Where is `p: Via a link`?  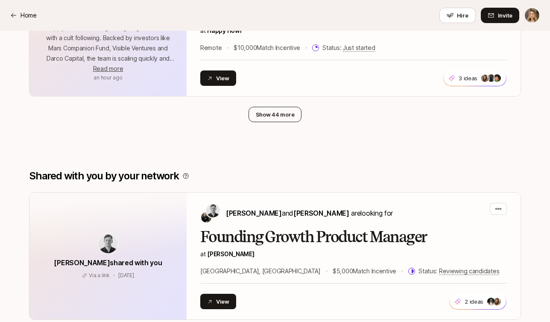 p: Via a link is located at coordinates (99, 275).